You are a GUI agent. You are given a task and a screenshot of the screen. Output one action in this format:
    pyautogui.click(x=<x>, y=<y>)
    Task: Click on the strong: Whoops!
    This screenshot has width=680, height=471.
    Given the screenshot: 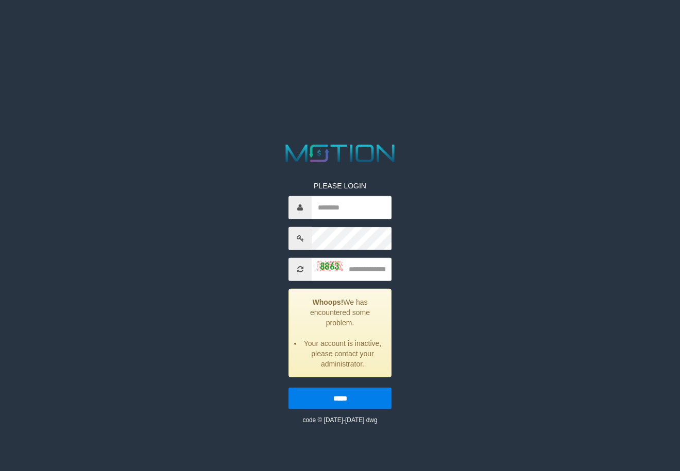 What is the action you would take?
    pyautogui.click(x=328, y=302)
    